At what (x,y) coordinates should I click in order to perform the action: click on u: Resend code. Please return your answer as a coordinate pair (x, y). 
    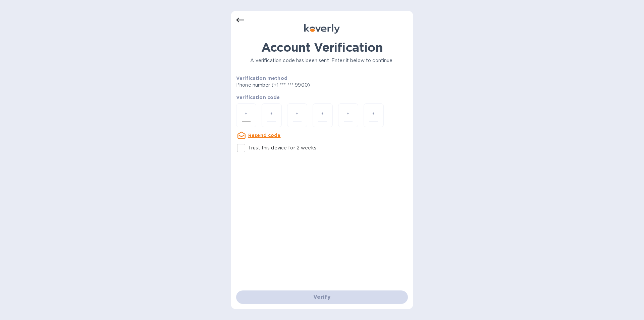
    Looking at the image, I should click on (264, 136).